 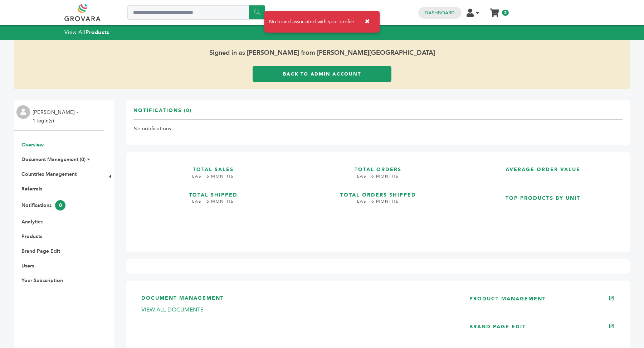 I want to click on img: profile.png, so click(x=23, y=112).